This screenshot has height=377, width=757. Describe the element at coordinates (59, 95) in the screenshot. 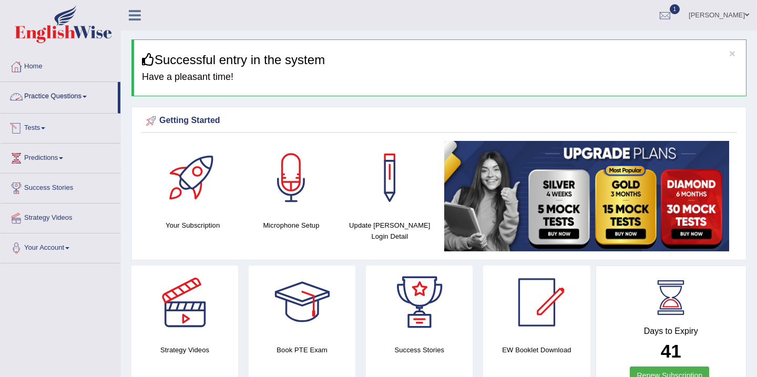

I see `a: Practice Questions` at that location.